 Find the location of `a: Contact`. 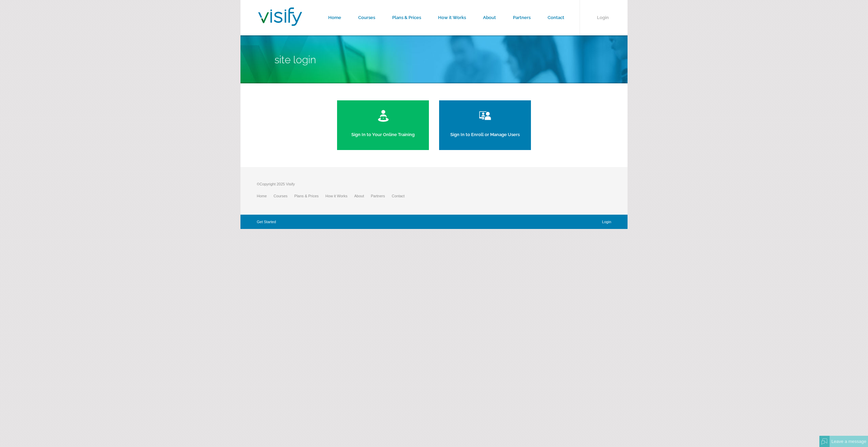

a: Contact is located at coordinates (401, 196).